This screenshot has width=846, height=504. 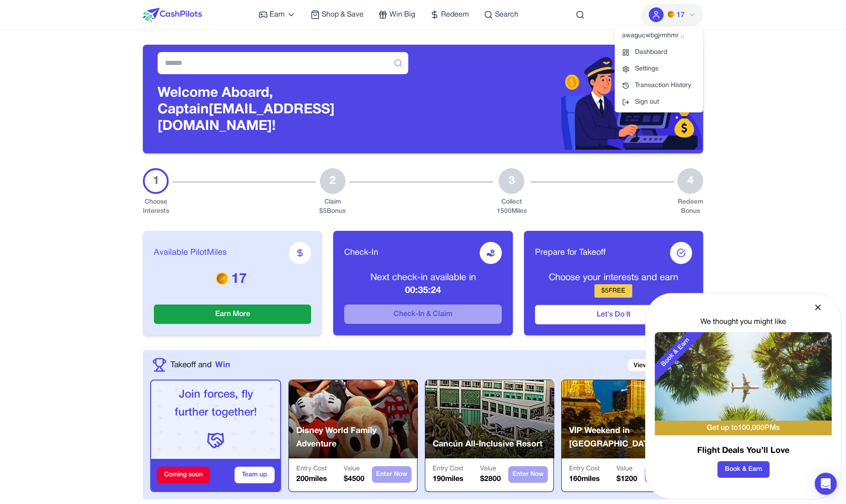 I want to click on p: 190 miles, so click(x=448, y=479).